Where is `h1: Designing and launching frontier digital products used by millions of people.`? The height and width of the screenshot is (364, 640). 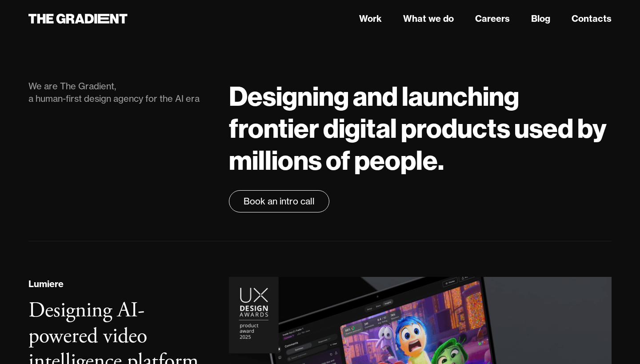
h1: Designing and launching frontier digital products used by millions of people. is located at coordinates (420, 128).